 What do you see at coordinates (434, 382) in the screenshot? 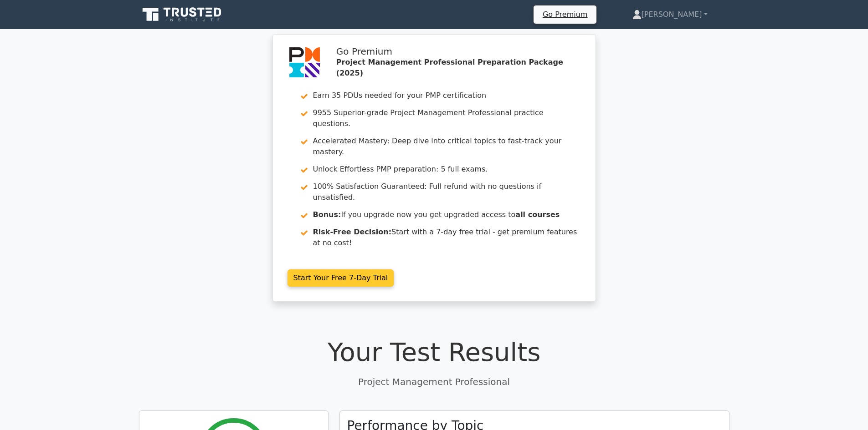
I see `p: Project Management Professional` at bounding box center [434, 382].